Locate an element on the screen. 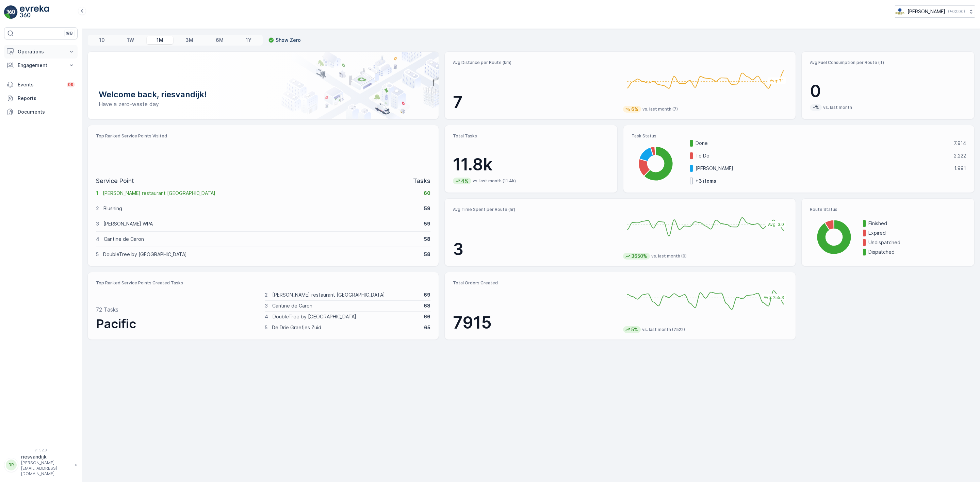 The image size is (980, 482). a: Events99 is located at coordinates (40, 84).